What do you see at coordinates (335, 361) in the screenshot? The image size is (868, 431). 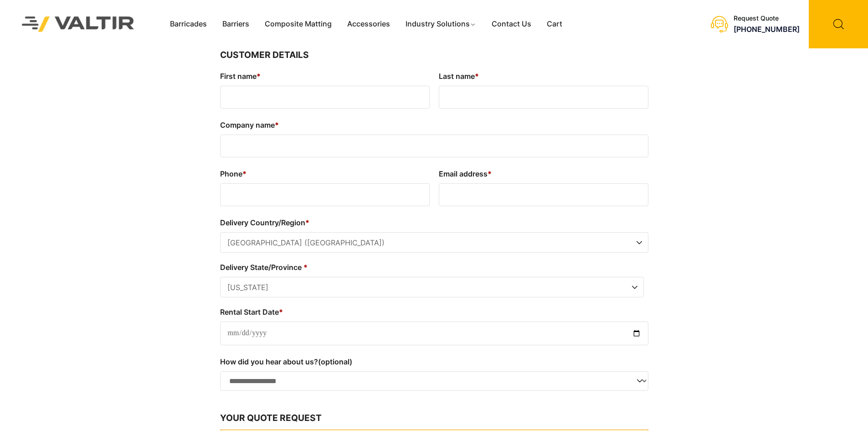 I see `span: (optional)` at bounding box center [335, 361].